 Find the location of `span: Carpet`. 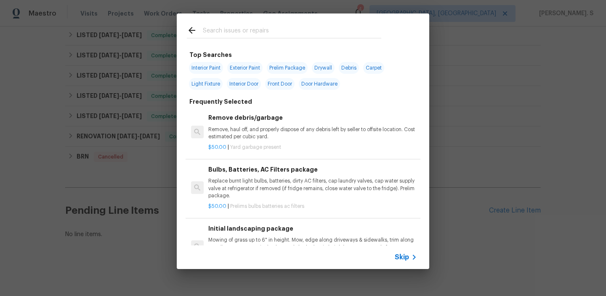

span: Carpet is located at coordinates (374, 68).